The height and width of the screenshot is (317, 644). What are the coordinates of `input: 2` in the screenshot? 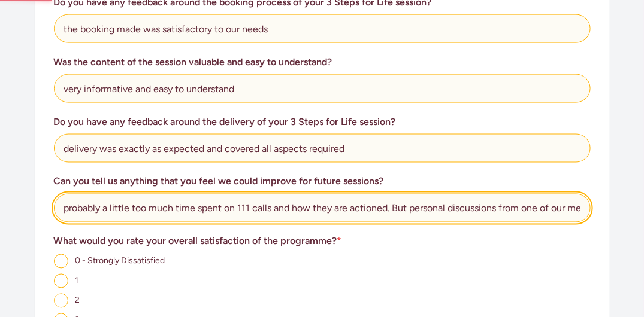 It's located at (61, 301).